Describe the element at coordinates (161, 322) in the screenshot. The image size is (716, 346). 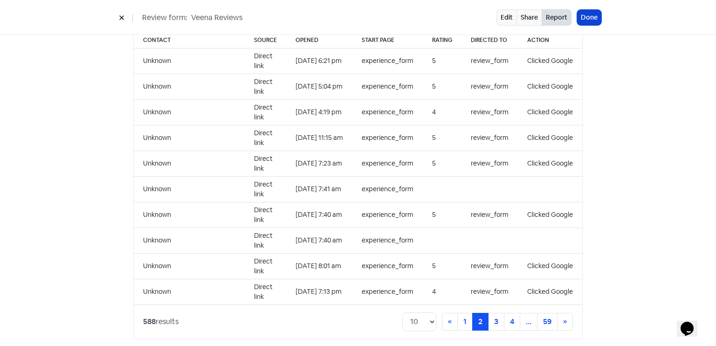
I see `div: results` at that location.